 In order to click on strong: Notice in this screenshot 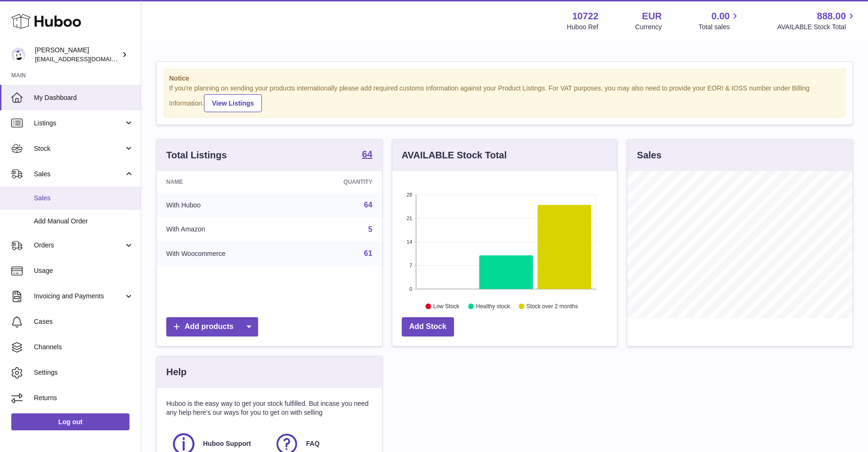, I will do `click(504, 78)`.